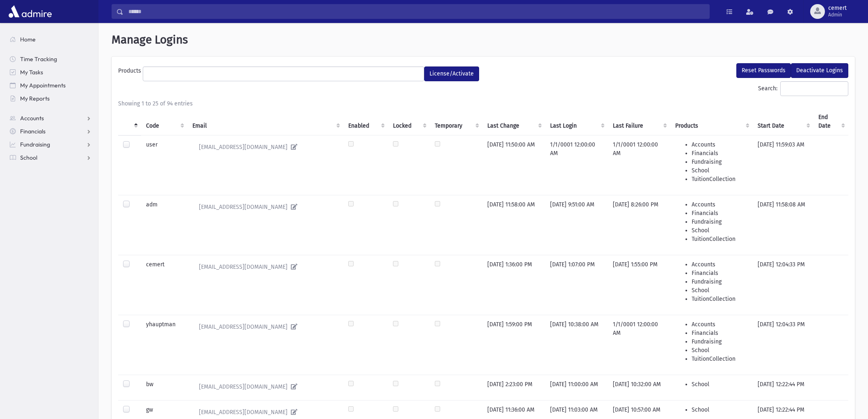 This screenshot has width=868, height=419. What do you see at coordinates (32, 118) in the screenshot?
I see `span: Accounts` at bounding box center [32, 118].